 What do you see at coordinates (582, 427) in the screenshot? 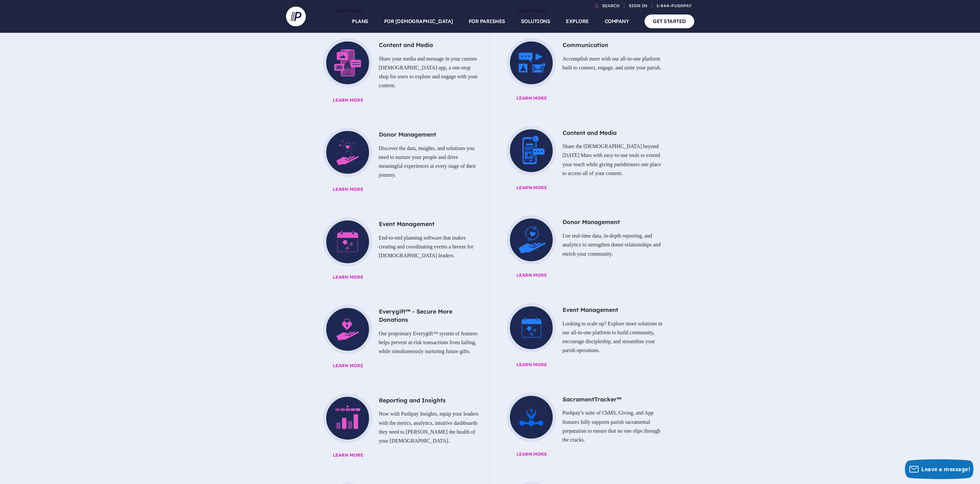
I see `a: SacramentTracker™ Pushpay’s suite of ChMS, Giving, and App features fully supports parish sacrame...` at bounding box center [582, 427].